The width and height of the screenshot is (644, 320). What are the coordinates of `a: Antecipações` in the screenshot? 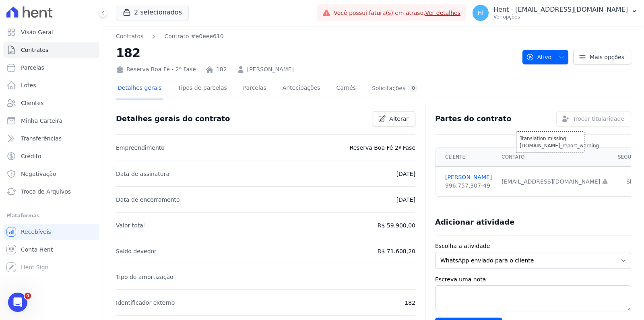 It's located at (302, 89).